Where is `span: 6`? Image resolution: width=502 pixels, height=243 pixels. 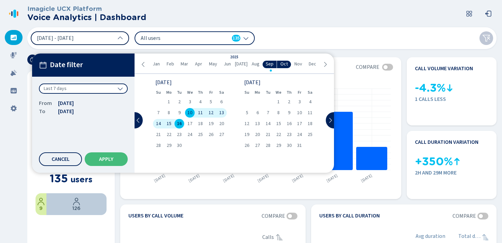
span: 6 is located at coordinates (257, 113).